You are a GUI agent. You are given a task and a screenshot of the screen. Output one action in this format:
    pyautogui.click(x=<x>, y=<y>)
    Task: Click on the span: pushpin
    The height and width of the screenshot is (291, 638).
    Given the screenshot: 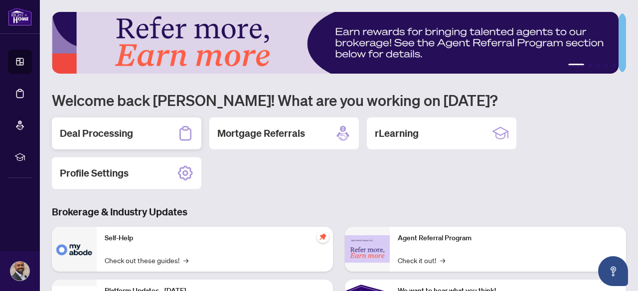 What is the action you would take?
    pyautogui.click(x=323, y=237)
    